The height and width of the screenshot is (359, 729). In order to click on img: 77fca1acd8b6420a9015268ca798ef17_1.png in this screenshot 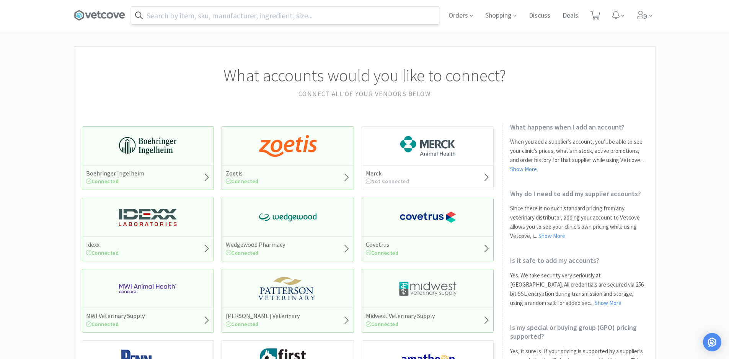, I will do `click(428, 217)`.